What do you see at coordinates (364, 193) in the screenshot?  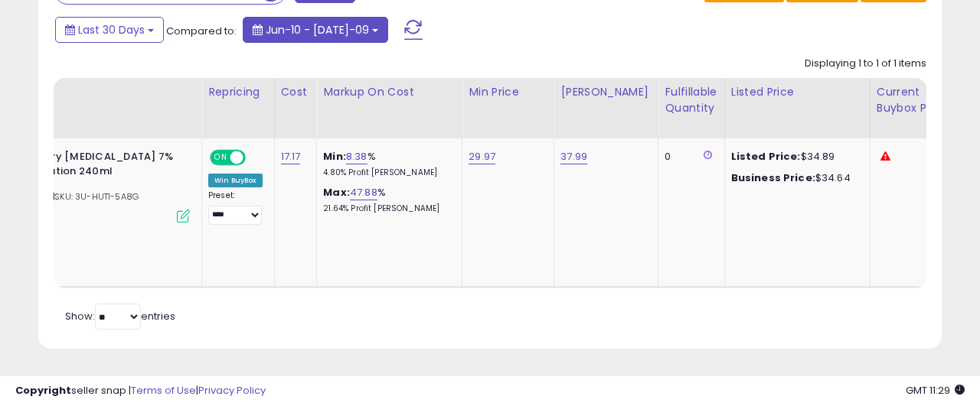 I see `a: 47.88` at bounding box center [364, 193].